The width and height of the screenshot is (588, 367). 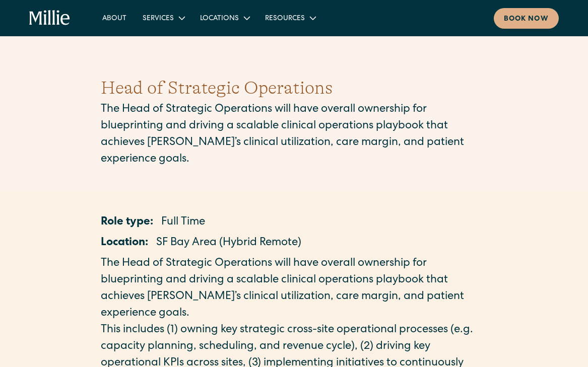 What do you see at coordinates (229, 243) in the screenshot?
I see `p: SF Bay Area (Hybrid Remote)` at bounding box center [229, 243].